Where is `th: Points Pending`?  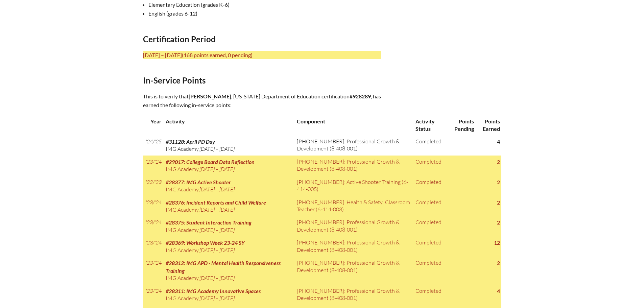 th: Points Pending is located at coordinates (461, 125).